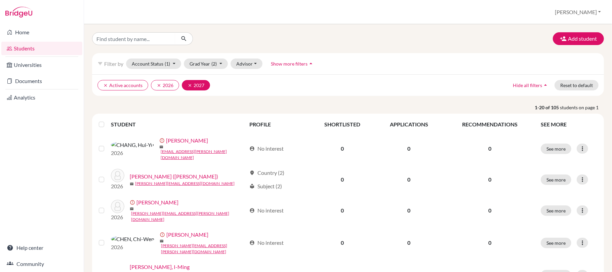  Describe the element at coordinates (123, 85) in the screenshot. I see `button: clearActive accounts` at that location.